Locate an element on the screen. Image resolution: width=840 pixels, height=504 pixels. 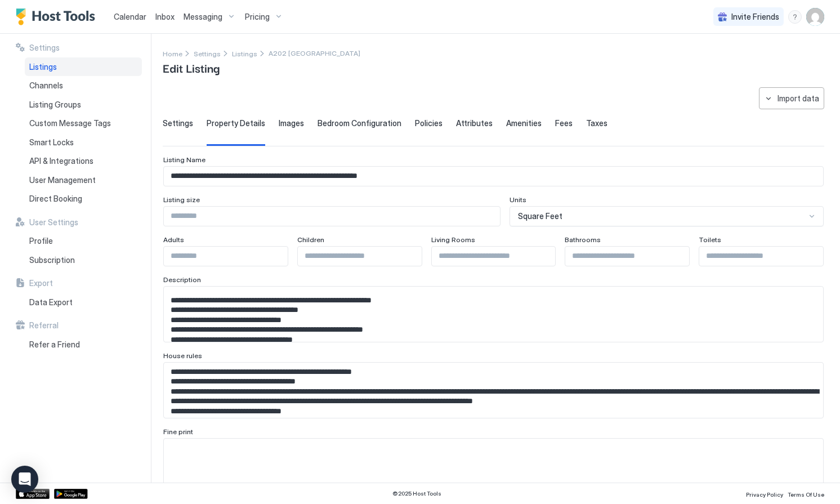
span: Inbox is located at coordinates (165, 16).